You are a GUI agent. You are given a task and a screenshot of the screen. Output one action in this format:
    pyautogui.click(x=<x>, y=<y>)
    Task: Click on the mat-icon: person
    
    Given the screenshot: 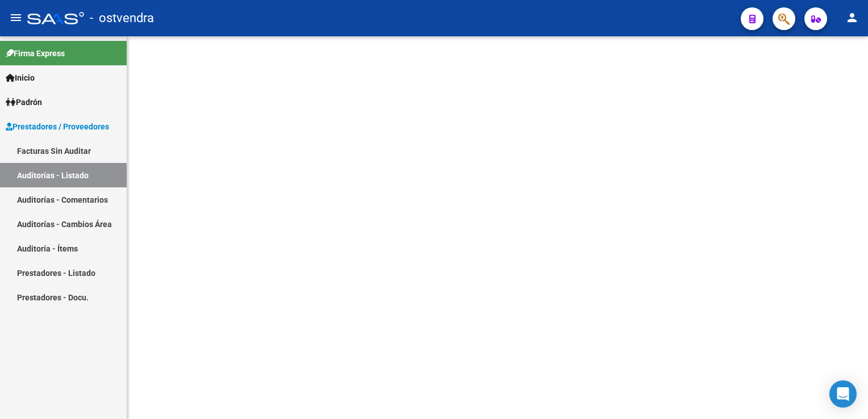 What is the action you would take?
    pyautogui.click(x=852, y=17)
    